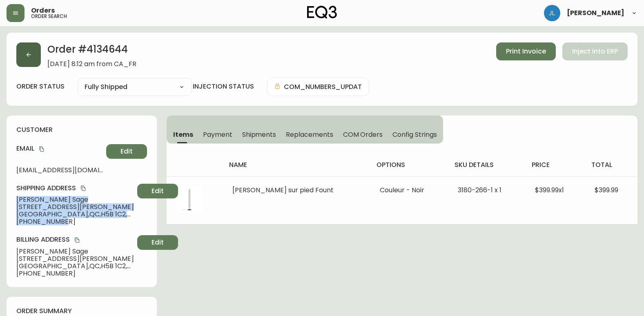 The height and width of the screenshot is (316, 644). Describe the element at coordinates (526, 51) in the screenshot. I see `button: Print Invoice` at that location.